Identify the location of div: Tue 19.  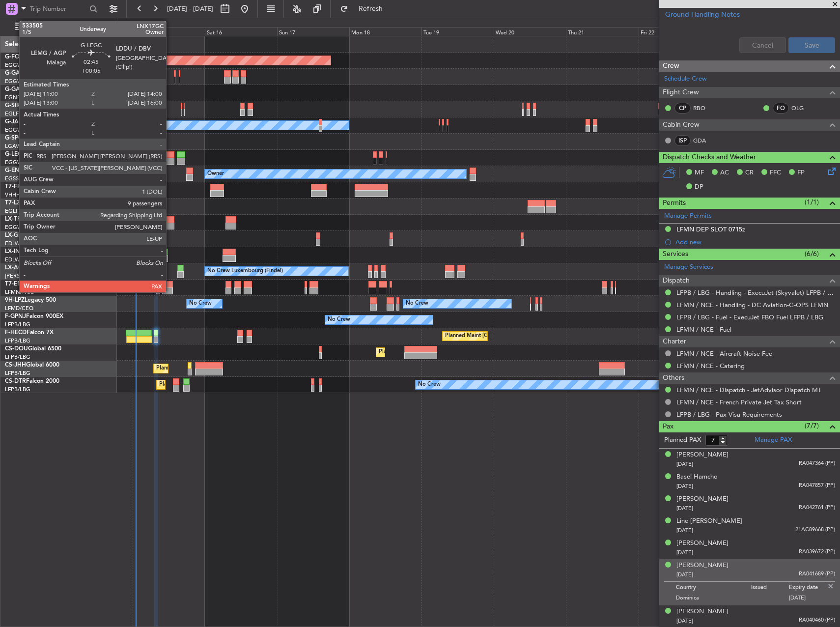
(458, 31).